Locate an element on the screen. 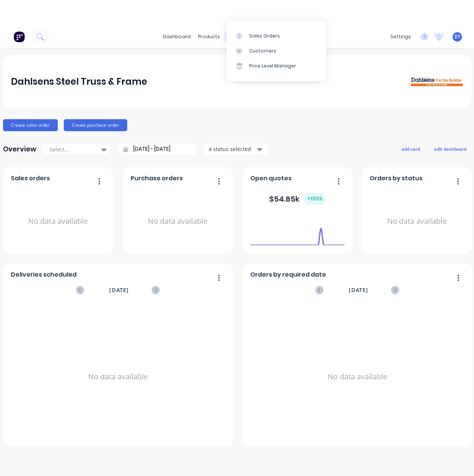  div: Dahlsens Steel Truss & Frame is located at coordinates (79, 82).